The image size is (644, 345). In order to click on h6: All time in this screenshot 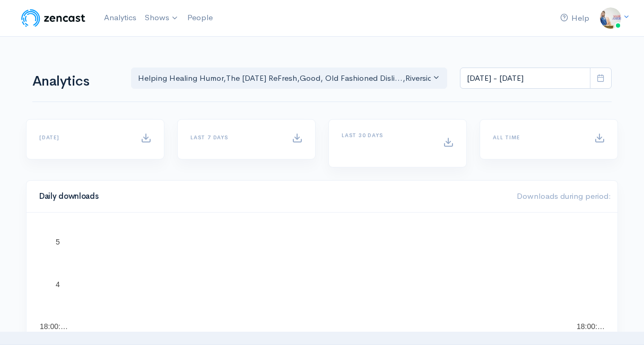, I will do `click(537, 137)`.